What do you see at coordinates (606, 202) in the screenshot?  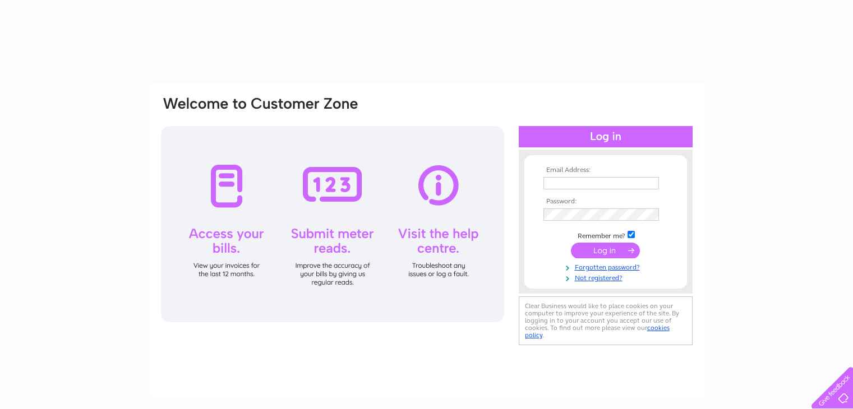 I see `th: Password:` at bounding box center [606, 202].